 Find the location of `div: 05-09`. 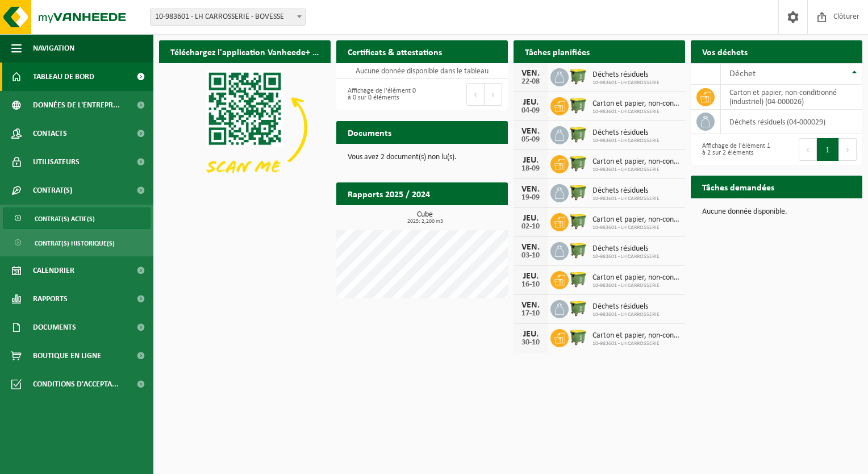

div: 05-09 is located at coordinates (531, 140).